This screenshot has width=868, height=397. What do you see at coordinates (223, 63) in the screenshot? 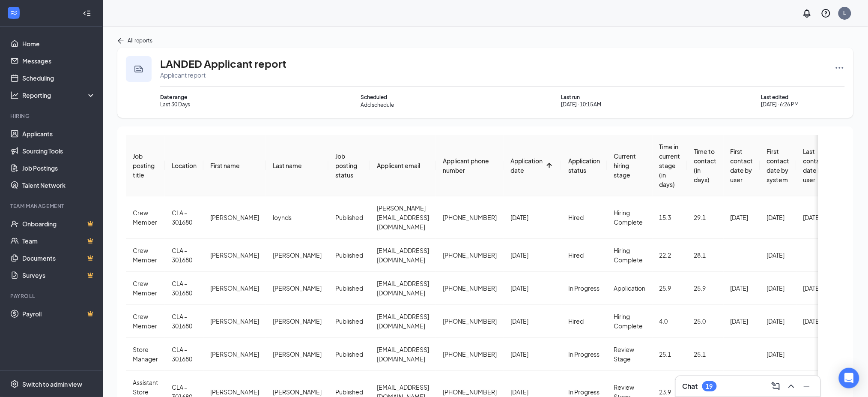
I see `span: LANDED Applicant report` at bounding box center [223, 63].